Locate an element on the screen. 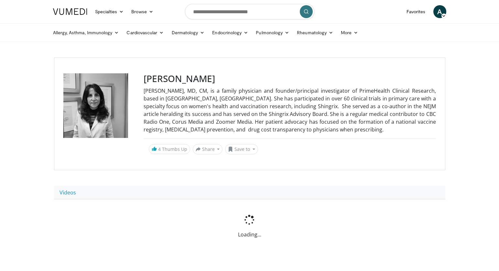  button: Share is located at coordinates (207, 149).